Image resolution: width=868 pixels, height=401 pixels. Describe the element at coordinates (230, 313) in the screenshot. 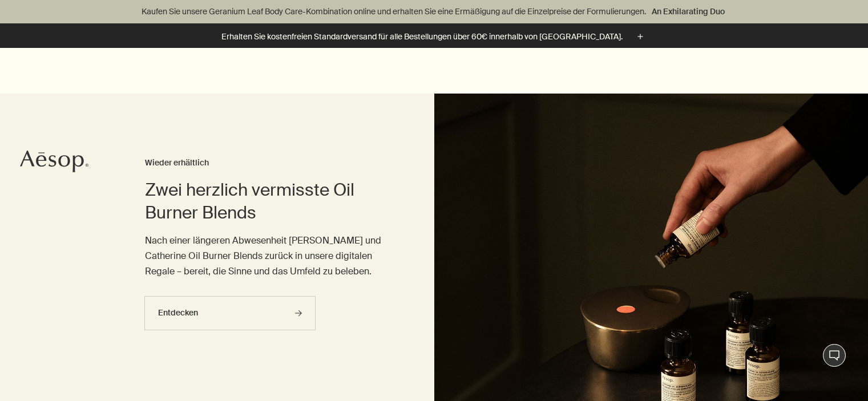

I see `a: Entdecken` at that location.